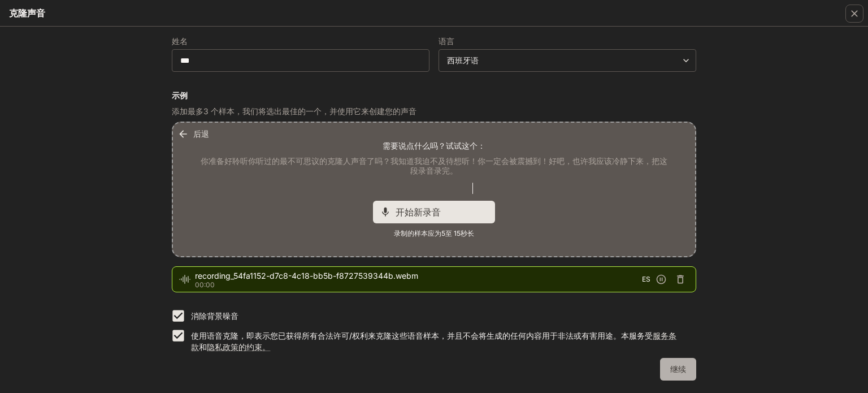  What do you see at coordinates (467, 233) in the screenshot?
I see `font: 秒长` at bounding box center [467, 233].